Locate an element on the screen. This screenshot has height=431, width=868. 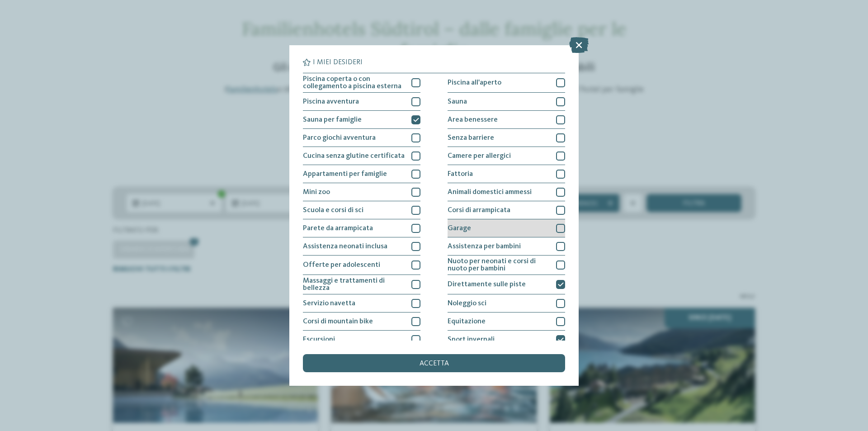
span: Appartamenti per famiglie is located at coordinates (345, 174).